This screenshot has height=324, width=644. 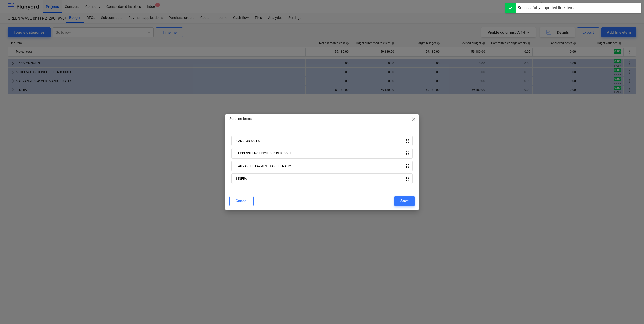 I want to click on div: 6 ADVANCED PAYMENTS AND PENALTY, so click(x=263, y=166).